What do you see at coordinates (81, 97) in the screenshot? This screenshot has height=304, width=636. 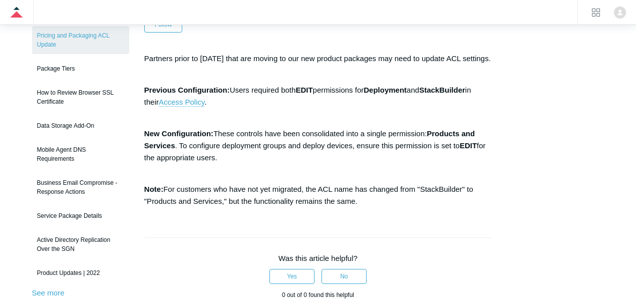 I see `a: How to Review Browser SSL Certificate` at bounding box center [81, 97].